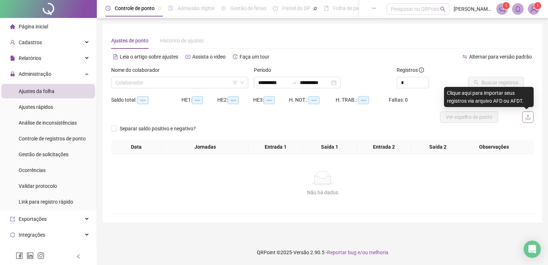  What do you see at coordinates (265, 70) in the screenshot?
I see `label: Período` at bounding box center [265, 70].